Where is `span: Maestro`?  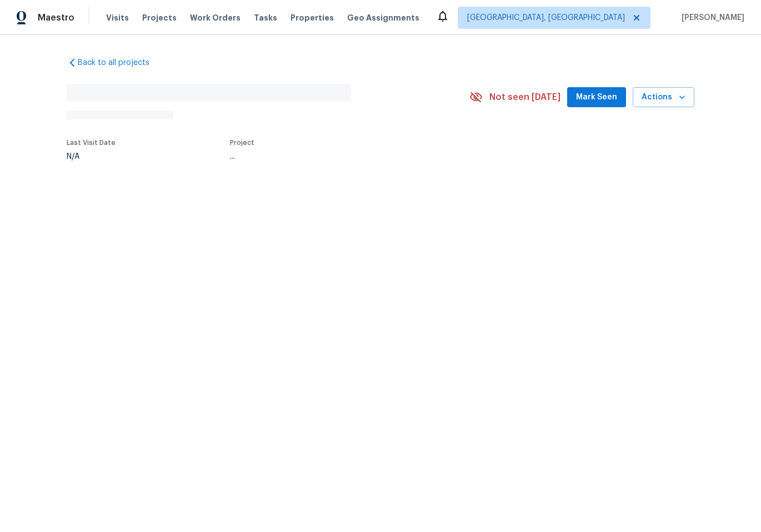 span: Maestro is located at coordinates (56, 18).